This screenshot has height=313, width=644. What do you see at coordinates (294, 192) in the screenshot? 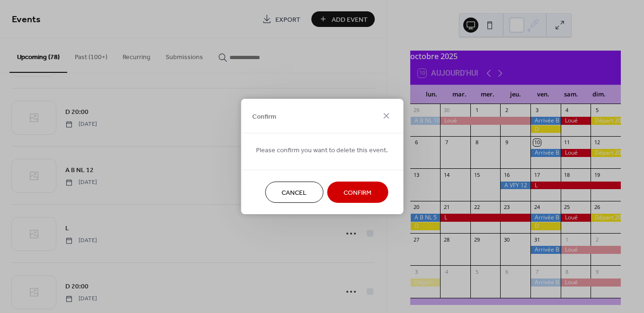
I see `button: Cancel` at bounding box center [294, 192].